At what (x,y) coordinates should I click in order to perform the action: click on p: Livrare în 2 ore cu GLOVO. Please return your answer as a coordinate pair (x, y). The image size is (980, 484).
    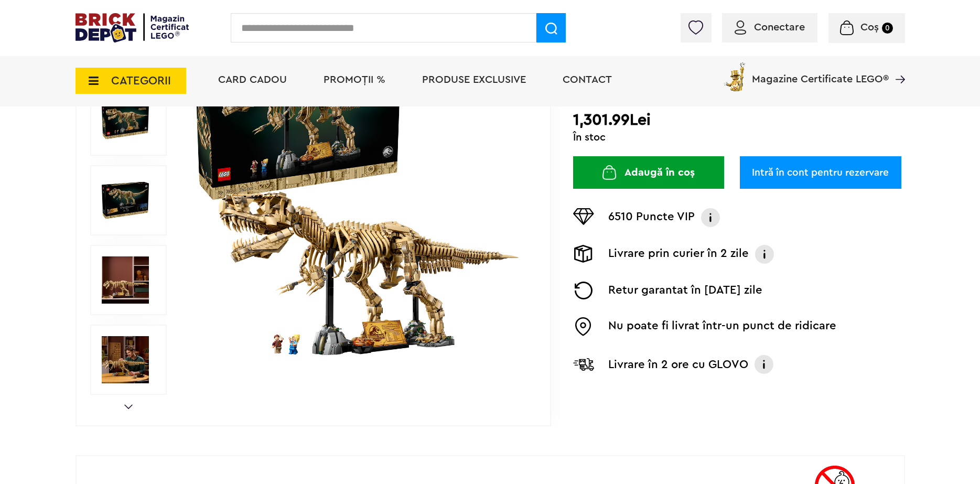
    Looking at the image, I should click on (678, 365).